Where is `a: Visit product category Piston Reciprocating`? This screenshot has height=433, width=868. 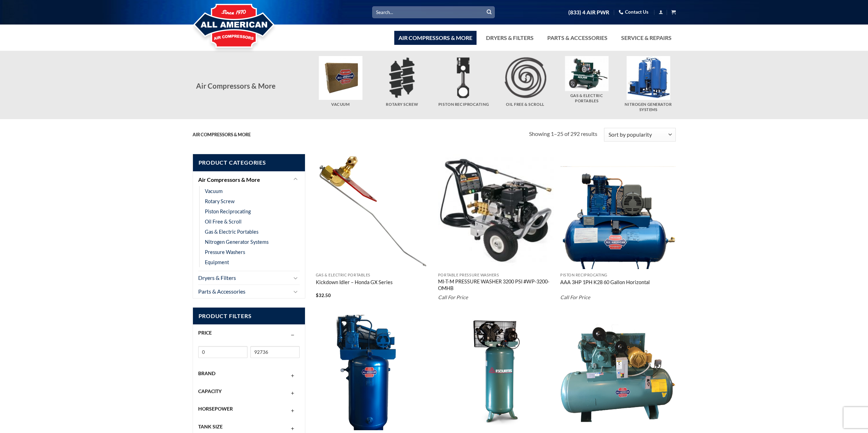
a: Visit product category Piston Reciprocating is located at coordinates (464, 82).